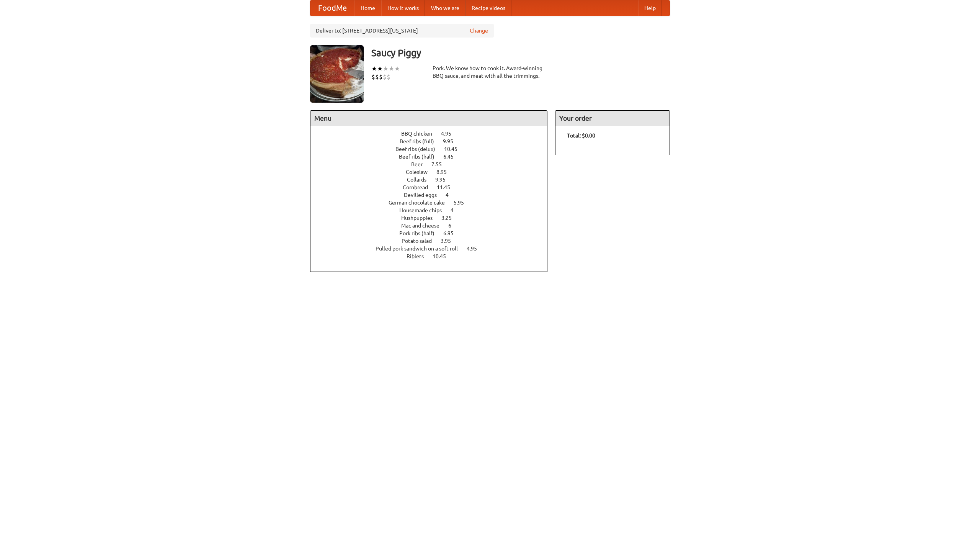 Image resolution: width=980 pixels, height=542 pixels. I want to click on a: Beef ribs (half) 6.45, so click(433, 157).